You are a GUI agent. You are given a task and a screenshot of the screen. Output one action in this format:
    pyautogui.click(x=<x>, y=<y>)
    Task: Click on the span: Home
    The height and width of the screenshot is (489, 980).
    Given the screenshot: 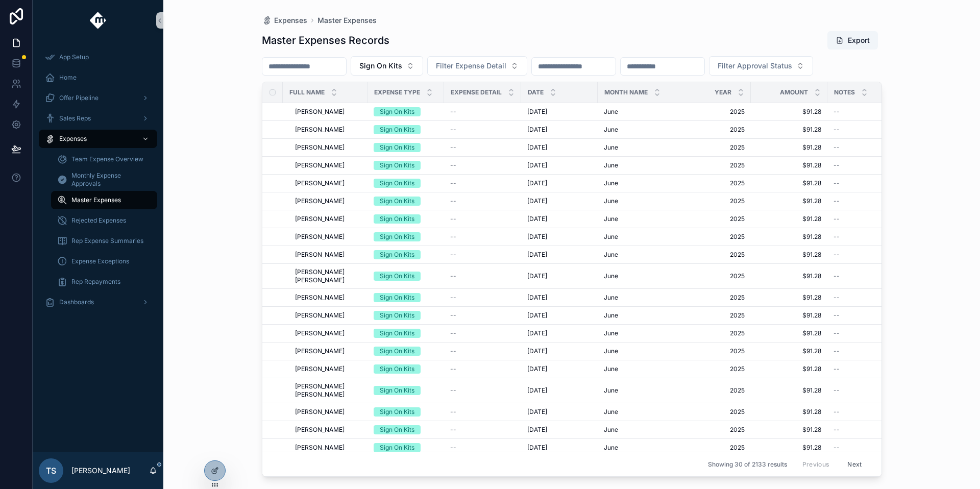 What is the action you would take?
    pyautogui.click(x=68, y=78)
    